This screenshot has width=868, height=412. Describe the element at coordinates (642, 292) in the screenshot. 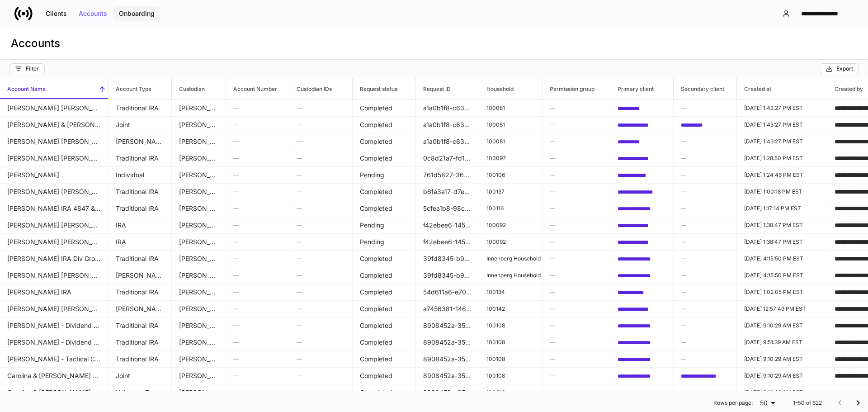

I see `td: 6d64268b-244c-4cce-9aff-358a39f3c94b` at that location.